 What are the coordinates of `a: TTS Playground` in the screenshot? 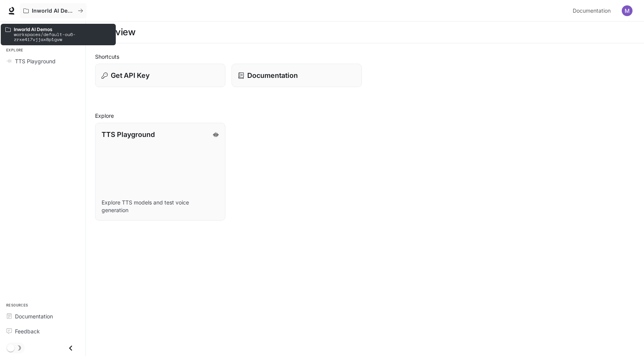 It's located at (42, 61).